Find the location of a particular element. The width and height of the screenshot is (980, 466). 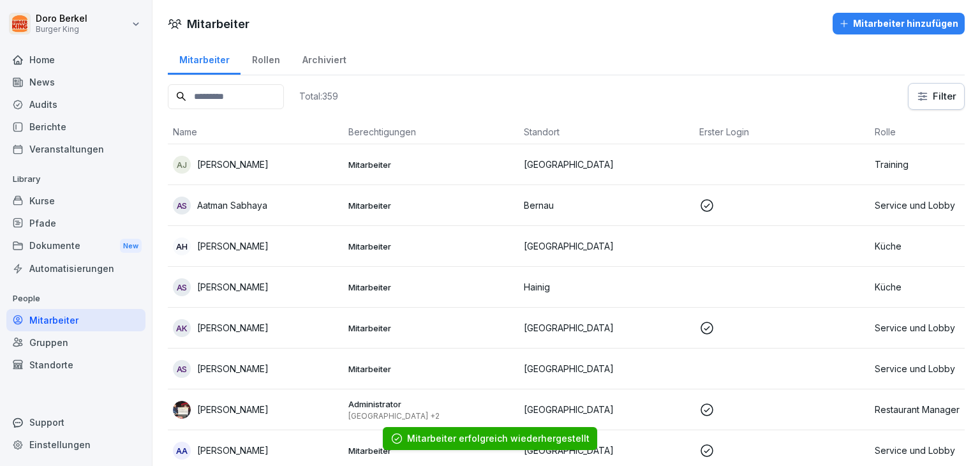

p: Hainig is located at coordinates (607, 286).